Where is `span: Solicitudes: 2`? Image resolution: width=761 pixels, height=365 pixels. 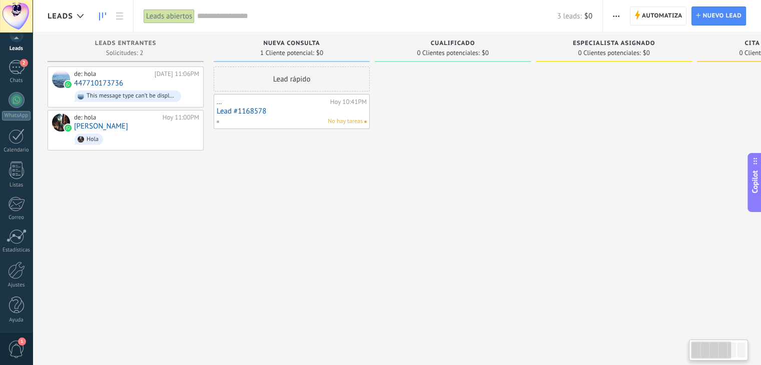 span: Solicitudes: 2 is located at coordinates (125, 53).